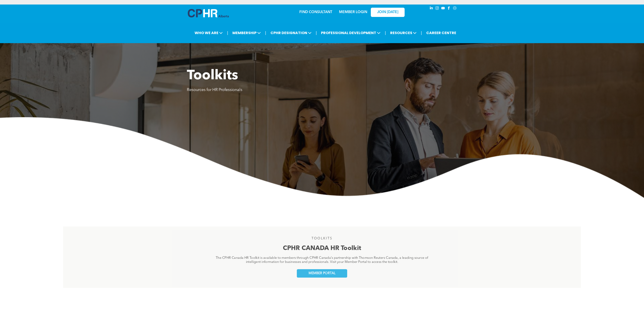 This screenshot has height=320, width=644. Describe the element at coordinates (351, 33) in the screenshot. I see `span: PROFESSIONAL DEVELOPMENT` at that location.